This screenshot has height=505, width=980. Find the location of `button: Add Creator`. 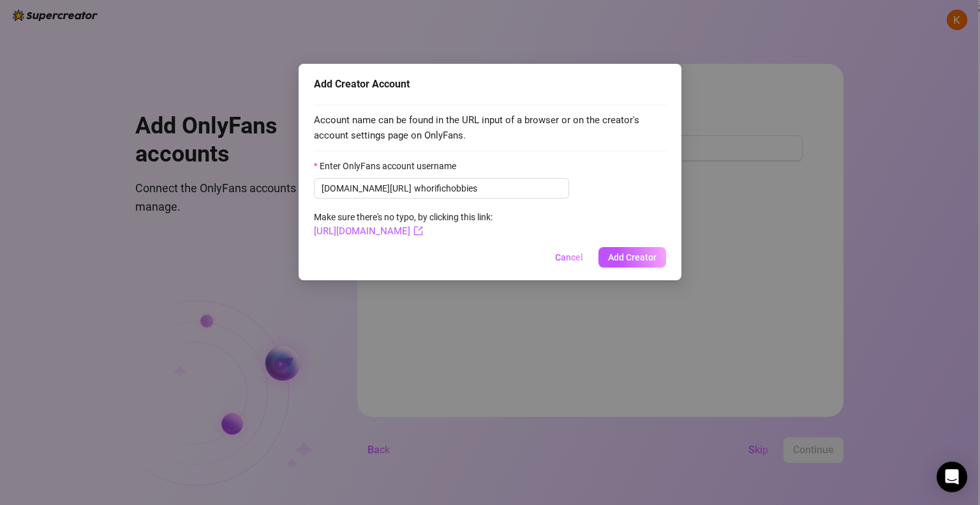

button: Add Creator is located at coordinates (632, 258).